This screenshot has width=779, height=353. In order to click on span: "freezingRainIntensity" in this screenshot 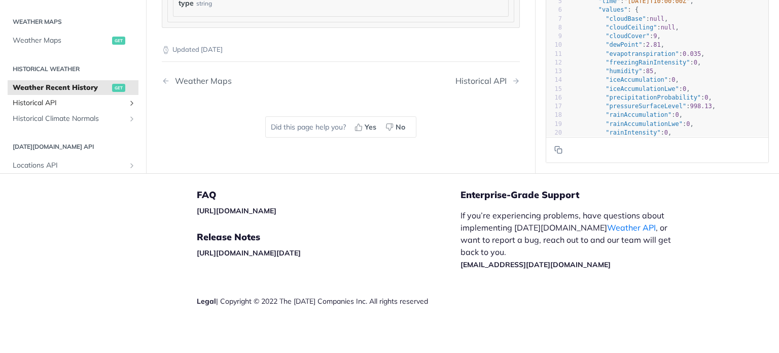, I will do `click(648, 62)`.